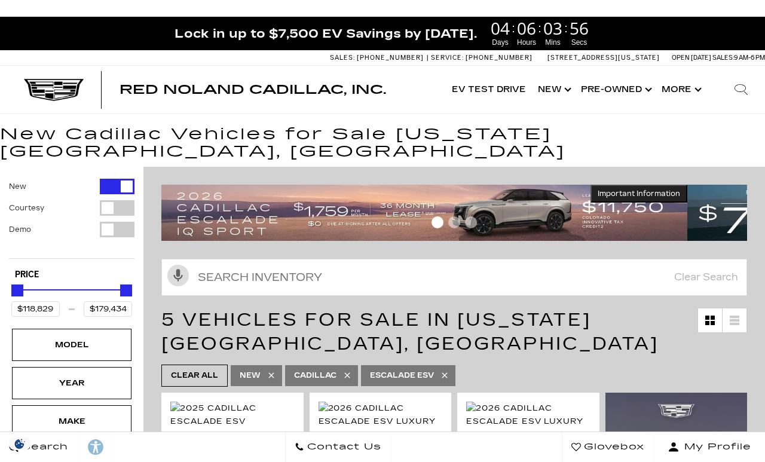 The image size is (765, 462). I want to click on svg: Click to toggle on voice search, so click(178, 275).